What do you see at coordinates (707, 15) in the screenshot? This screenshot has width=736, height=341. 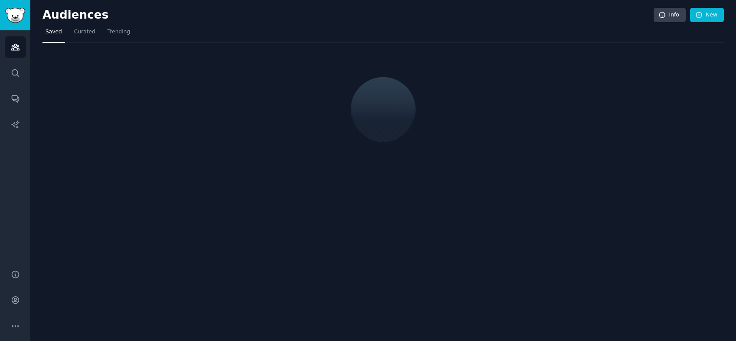 I see `a: New` at bounding box center [707, 15].